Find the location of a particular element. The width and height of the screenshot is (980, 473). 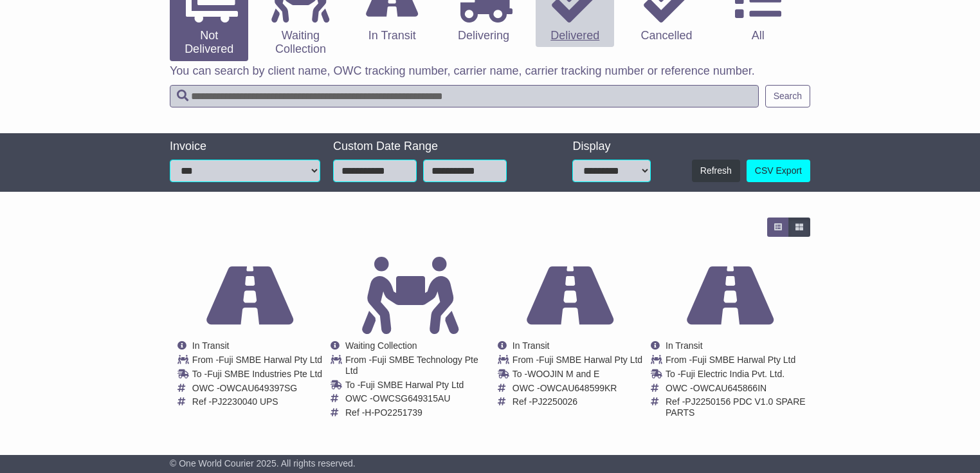

button: Search is located at coordinates (788, 96).